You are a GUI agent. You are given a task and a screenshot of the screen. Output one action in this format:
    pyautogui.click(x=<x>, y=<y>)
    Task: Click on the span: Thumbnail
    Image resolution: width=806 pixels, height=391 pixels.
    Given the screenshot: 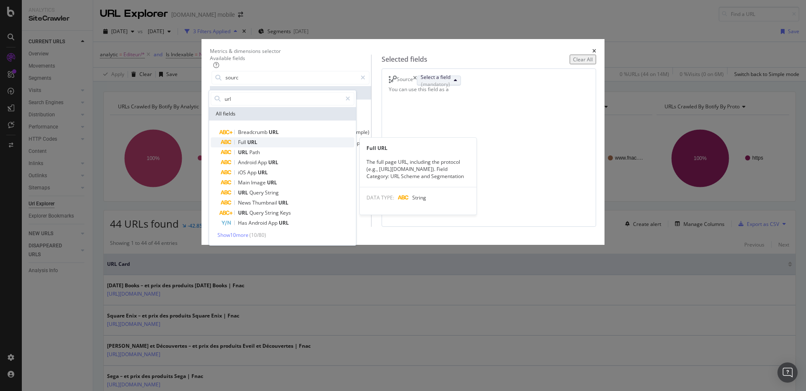 What is the action you would take?
    pyautogui.click(x=265, y=202)
    